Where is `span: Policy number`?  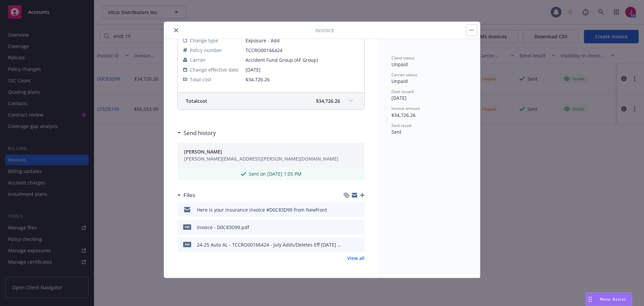 span: Policy number is located at coordinates (206, 50).